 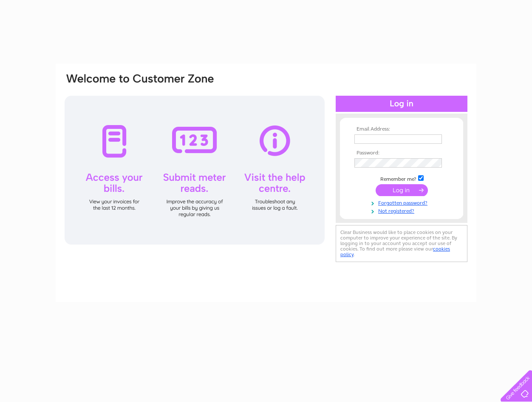 I want to click on a: Not registered?, so click(x=403, y=210).